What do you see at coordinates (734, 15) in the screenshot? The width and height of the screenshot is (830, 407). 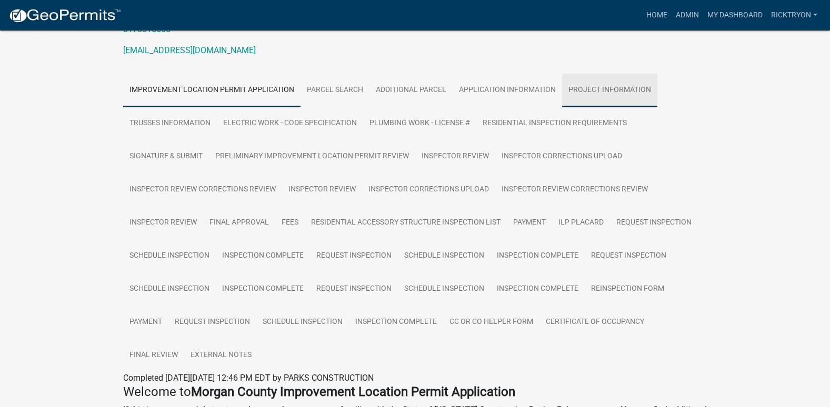 I see `a: My Dashboard` at bounding box center [734, 15].